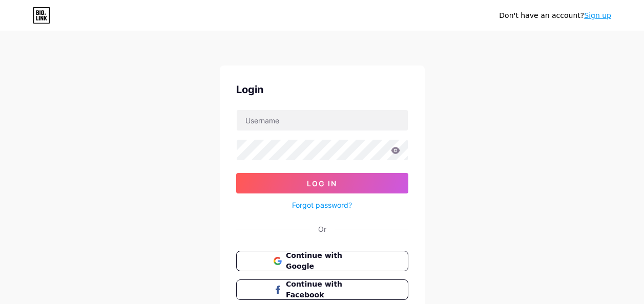 The height and width of the screenshot is (304, 644). I want to click on a: Continue with Facebook, so click(322, 290).